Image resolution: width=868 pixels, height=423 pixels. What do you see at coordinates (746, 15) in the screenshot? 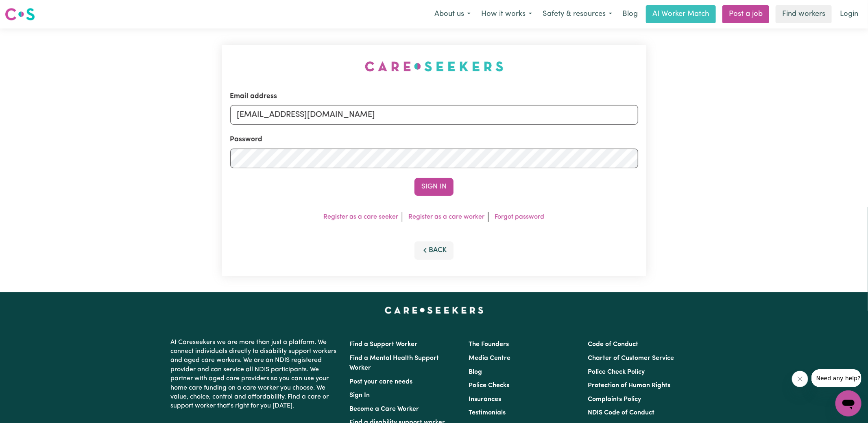
I see `a: Post a job` at bounding box center [746, 15].